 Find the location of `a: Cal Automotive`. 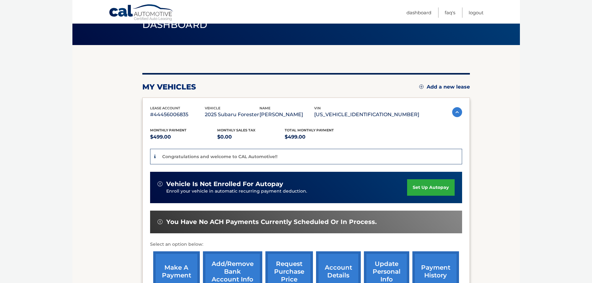

a: Cal Automotive is located at coordinates (141, 13).